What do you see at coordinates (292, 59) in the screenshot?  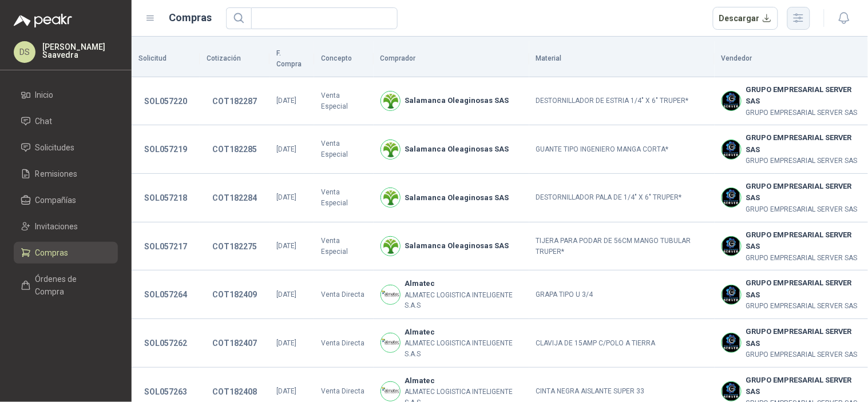 I see `th: F. Compra` at bounding box center [292, 59].